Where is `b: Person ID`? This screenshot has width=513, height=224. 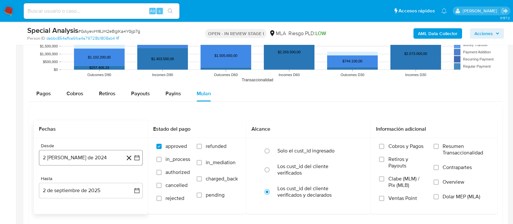
b: Person ID is located at coordinates (36, 38).